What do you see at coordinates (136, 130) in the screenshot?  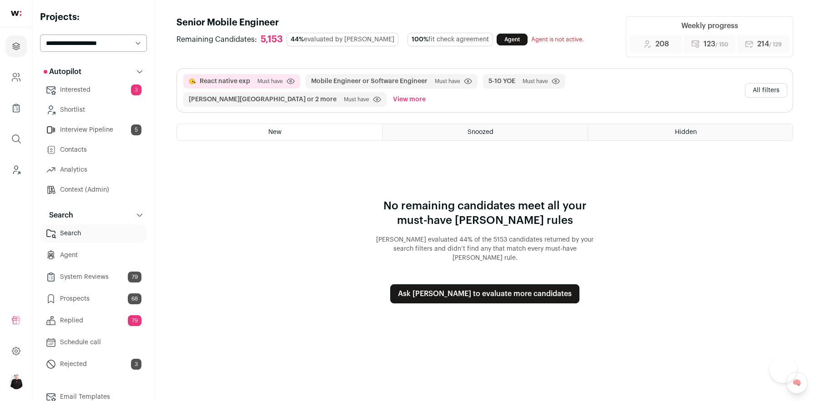 I see `span: 5` at bounding box center [136, 130].